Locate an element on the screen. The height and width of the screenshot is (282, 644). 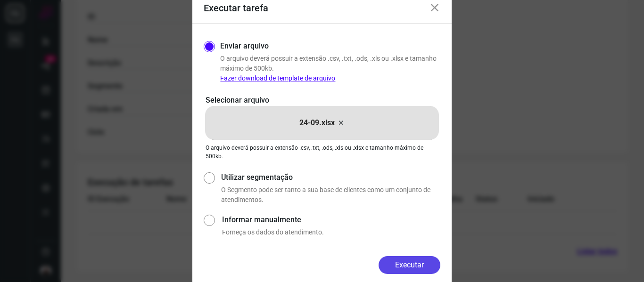
button: Executar is located at coordinates (409, 265).